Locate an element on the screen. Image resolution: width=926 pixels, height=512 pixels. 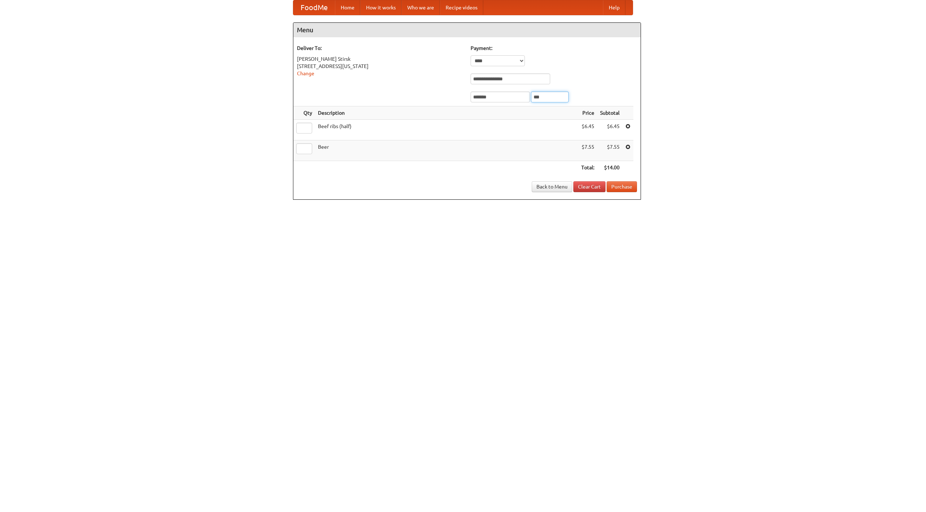
th: Price is located at coordinates (588, 113).